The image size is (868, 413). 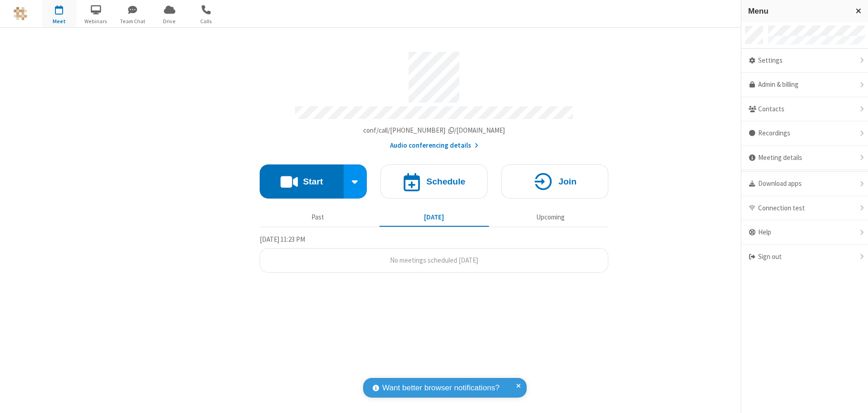 I want to click on a: Admin & billing, so click(x=804, y=85).